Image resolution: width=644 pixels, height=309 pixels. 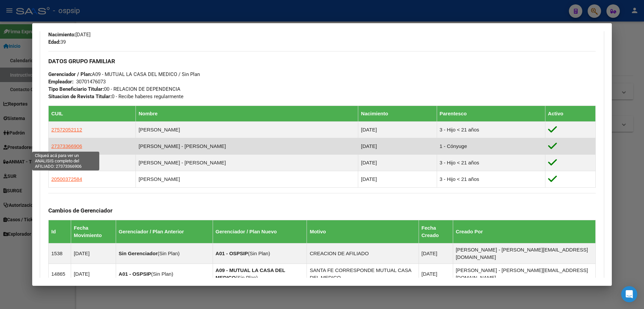 What do you see at coordinates (55, 42) in the screenshot?
I see `strong: Edad:` at bounding box center [55, 42].